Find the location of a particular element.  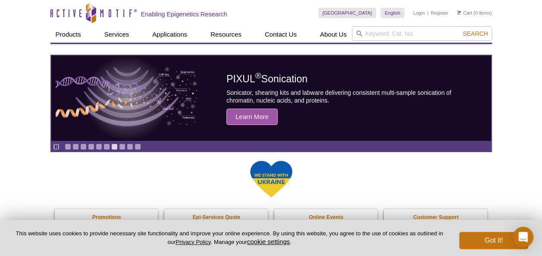

a: Go to slide 10 is located at coordinates (138, 147).